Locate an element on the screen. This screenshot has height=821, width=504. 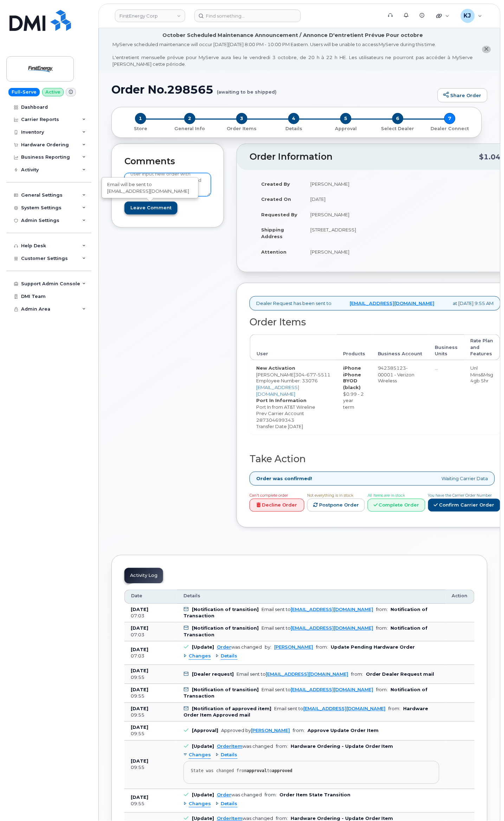
span: by: is located at coordinates (267, 647).